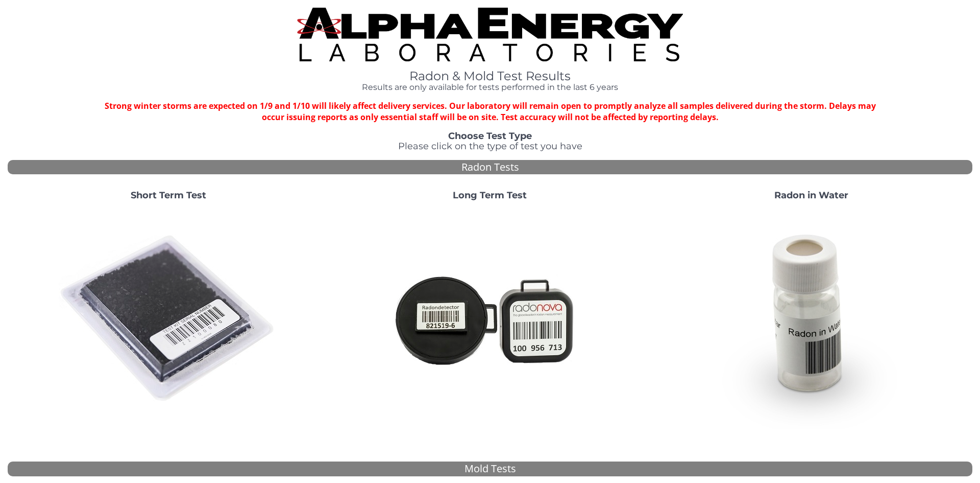 This screenshot has height=483, width=980. I want to click on img: TightCrop.jpg, so click(490, 34).